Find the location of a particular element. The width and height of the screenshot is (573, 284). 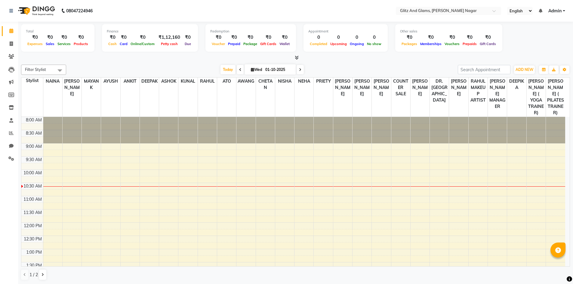

span: NISHA is located at coordinates (285, 81).